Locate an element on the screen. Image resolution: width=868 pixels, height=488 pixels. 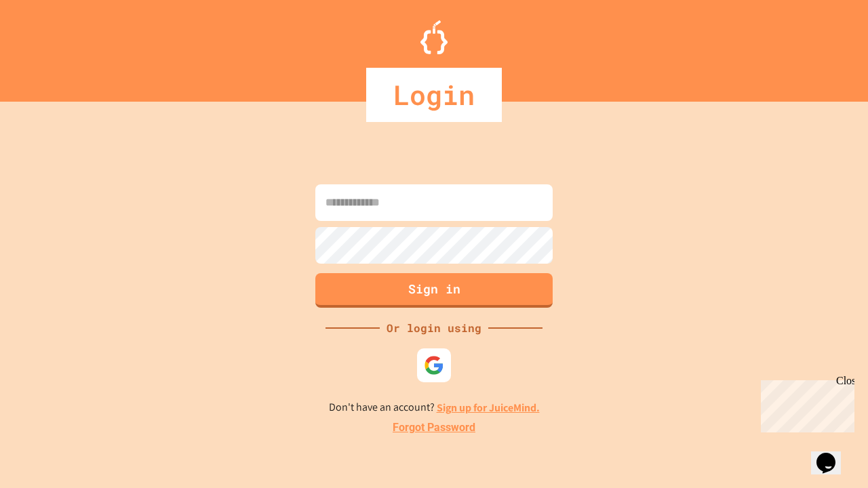
a: Sign up for JuiceMind. is located at coordinates (488, 408).